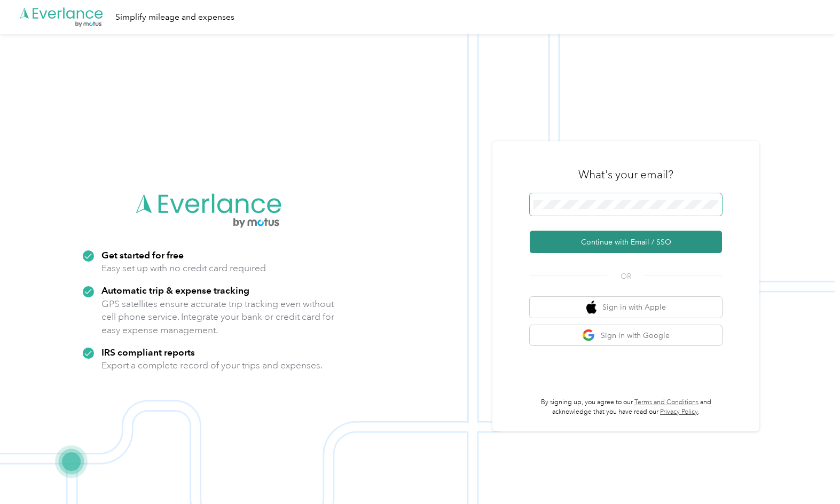 The image size is (840, 504). I want to click on button: google logoSign in with Google, so click(626, 336).